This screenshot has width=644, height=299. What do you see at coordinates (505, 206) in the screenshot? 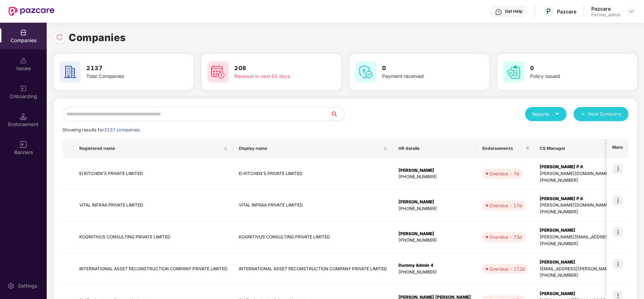
I see `div: Overdue - 17d` at bounding box center [505, 206].